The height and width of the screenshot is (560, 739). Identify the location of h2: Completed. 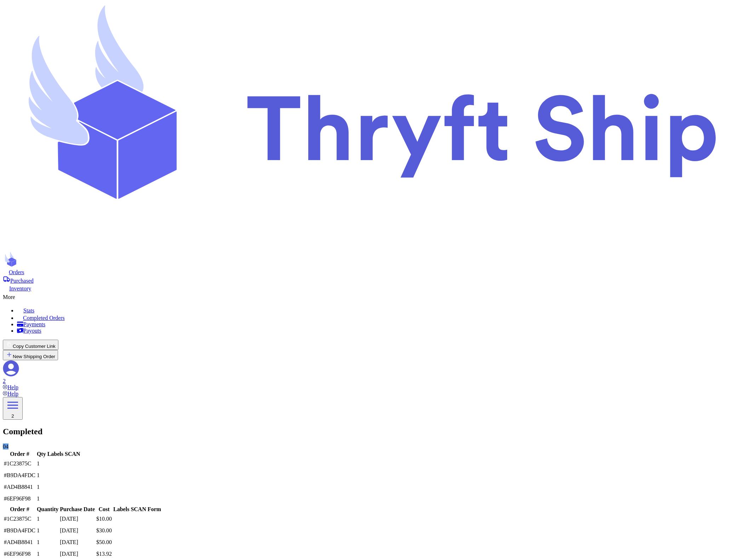
(370, 431).